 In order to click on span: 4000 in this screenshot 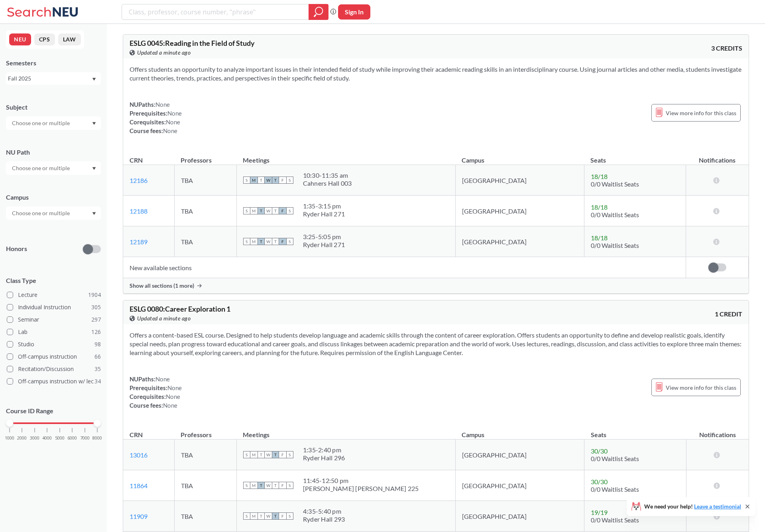, I will do `click(47, 438)`.